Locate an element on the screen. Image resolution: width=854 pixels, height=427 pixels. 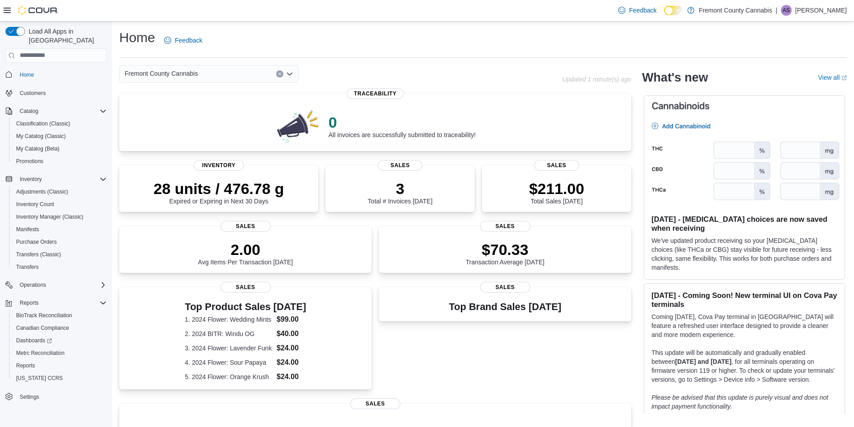
a: My Catalog (Classic) is located at coordinates (41, 136).